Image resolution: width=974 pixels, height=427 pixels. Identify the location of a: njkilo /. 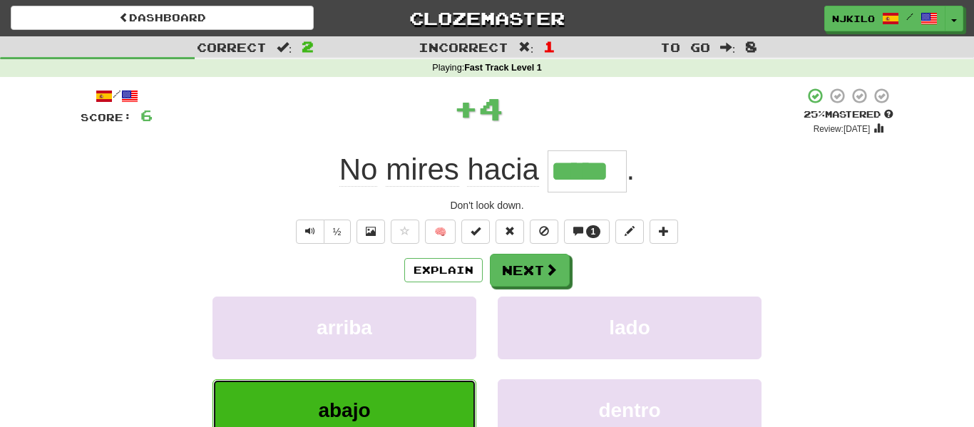
(885, 19).